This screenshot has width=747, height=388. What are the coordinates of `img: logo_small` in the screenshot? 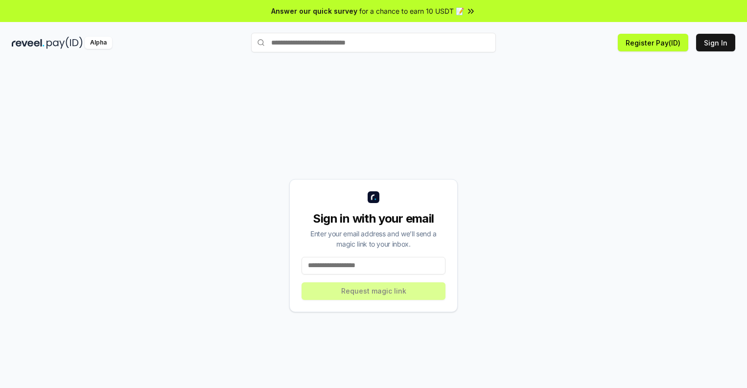 It's located at (374, 197).